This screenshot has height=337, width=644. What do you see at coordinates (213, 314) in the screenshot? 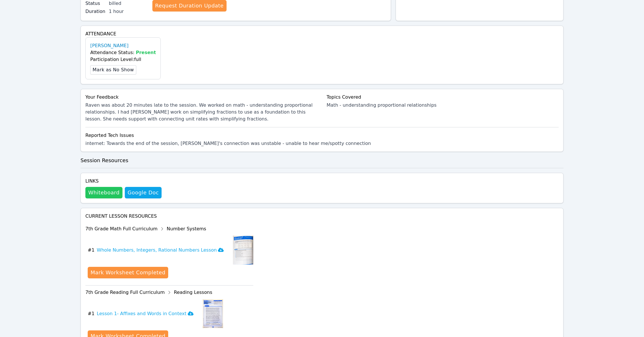
I see `img: Lesson 1- Affixes and Words in Context` at bounding box center [213, 314].